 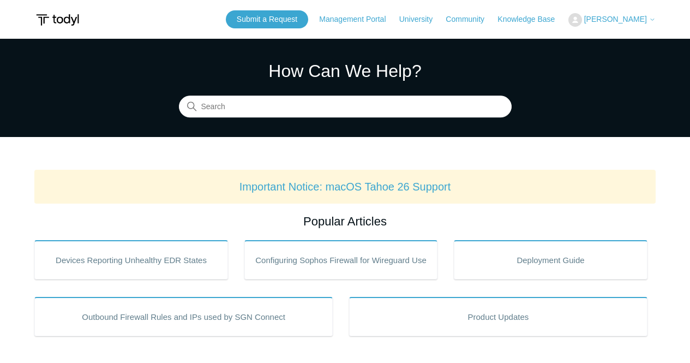 What do you see at coordinates (345, 107) in the screenshot?
I see `input: Search` at bounding box center [345, 107].